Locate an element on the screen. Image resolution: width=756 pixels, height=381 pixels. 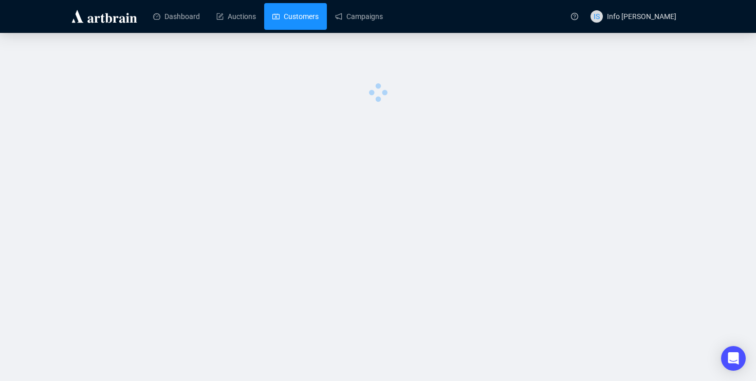
a: Auctions is located at coordinates (236, 16).